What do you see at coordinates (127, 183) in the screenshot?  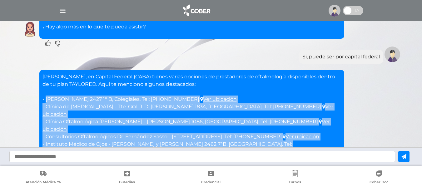 I see `span: Guardias` at bounding box center [127, 183].